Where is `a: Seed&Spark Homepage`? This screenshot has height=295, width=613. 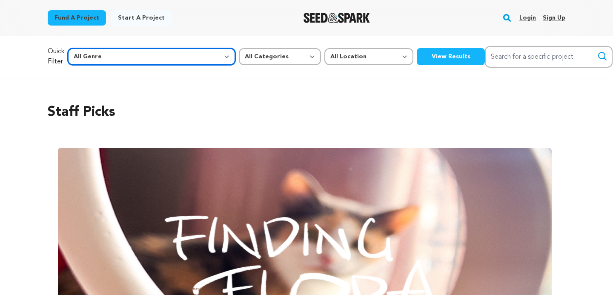
a: Seed&Spark Homepage is located at coordinates (337, 18).